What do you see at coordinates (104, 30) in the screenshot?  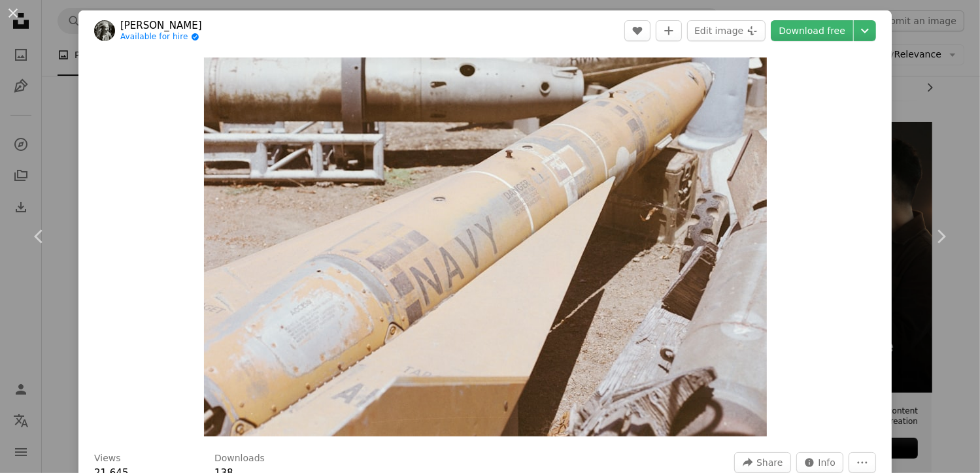 I see `a: Go to Sasha Matveeva's profile` at bounding box center [104, 30].